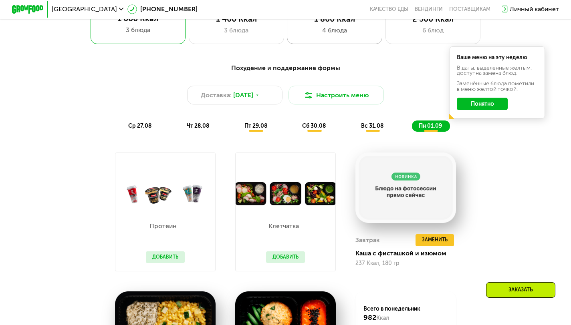 The width and height of the screenshot is (571, 325). I want to click on div: Похудение и поддержание формы, so click(286, 68).